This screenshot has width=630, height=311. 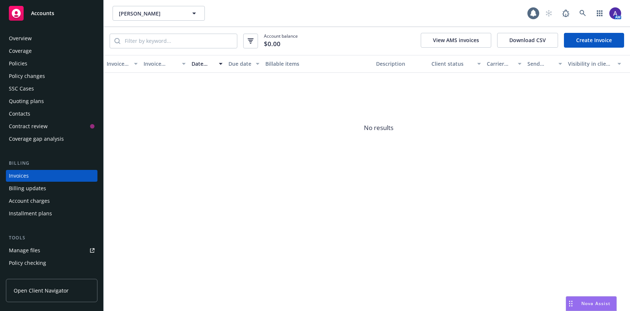 What do you see at coordinates (318, 64) in the screenshot?
I see `div: Billable items` at bounding box center [318, 64].